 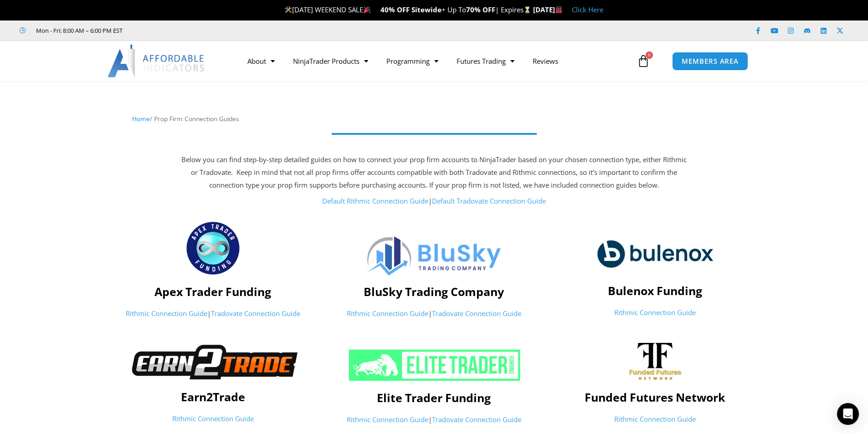 What do you see at coordinates (655, 290) in the screenshot?
I see `h4: Bulenox Funding` at bounding box center [655, 290].